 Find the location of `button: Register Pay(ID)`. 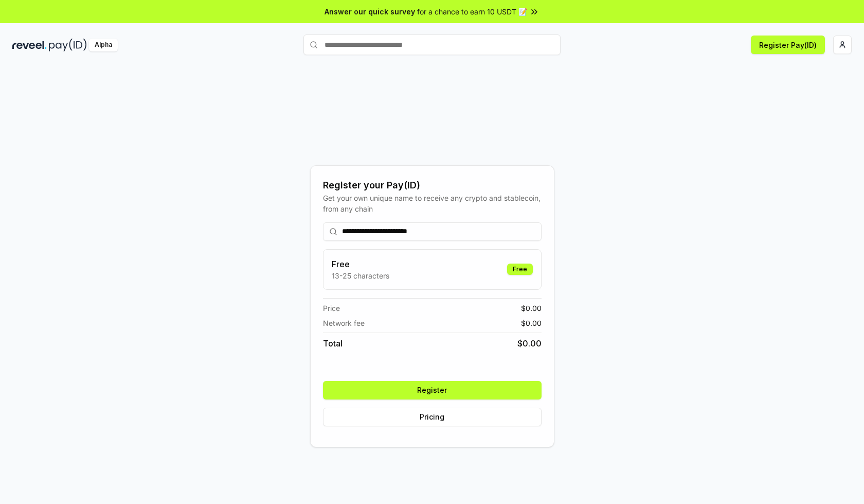

button: Register Pay(ID) is located at coordinates (788, 44).